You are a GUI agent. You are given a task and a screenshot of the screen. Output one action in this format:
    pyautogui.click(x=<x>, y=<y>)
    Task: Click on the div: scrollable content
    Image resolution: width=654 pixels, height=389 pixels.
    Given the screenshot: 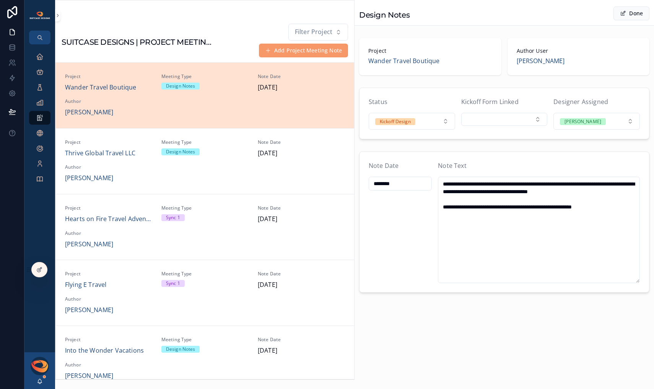 What is the action you would take?
    pyautogui.click(x=40, y=120)
    